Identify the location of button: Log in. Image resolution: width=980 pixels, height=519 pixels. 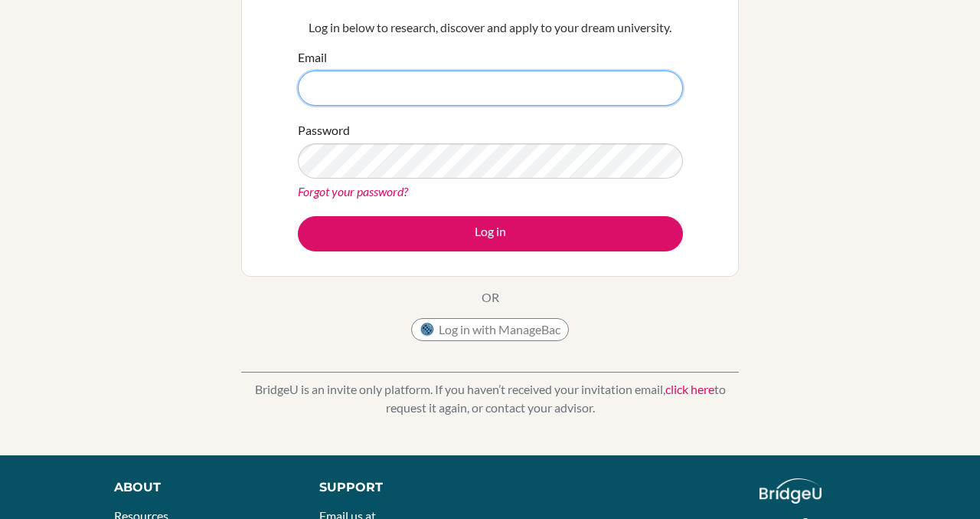
(490, 234).